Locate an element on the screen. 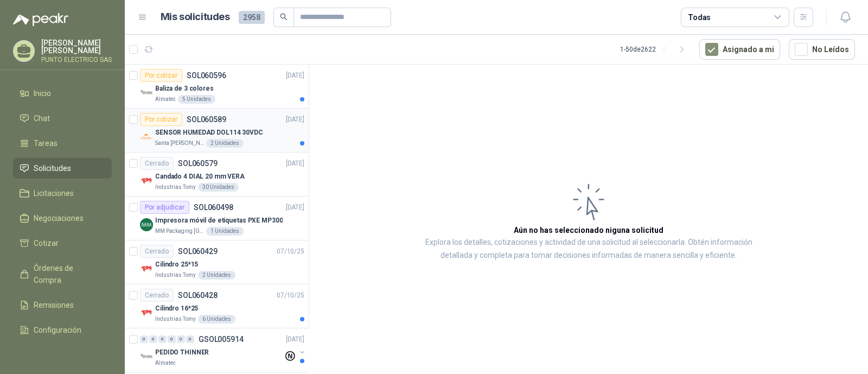 Image resolution: width=868 pixels, height=374 pixels. a: CerradoSOL06042807/10/25 Company LogoCilindro 16*25Industrias Tomy6 Unidades is located at coordinates (216, 306).